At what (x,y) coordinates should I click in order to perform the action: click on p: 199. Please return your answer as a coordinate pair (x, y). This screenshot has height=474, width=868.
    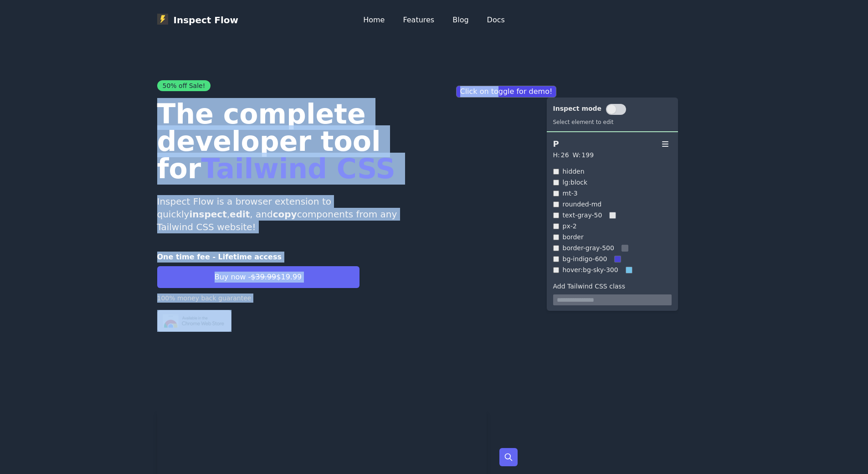
    Looking at the image, I should click on (587, 155).